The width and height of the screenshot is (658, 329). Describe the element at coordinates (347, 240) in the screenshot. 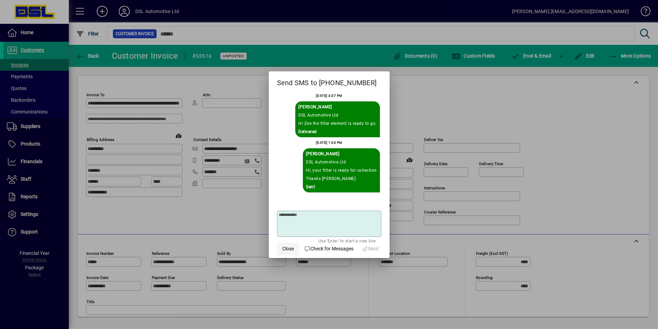

I see `mat-hint: Use 'Enter' to start a new line` at that location.